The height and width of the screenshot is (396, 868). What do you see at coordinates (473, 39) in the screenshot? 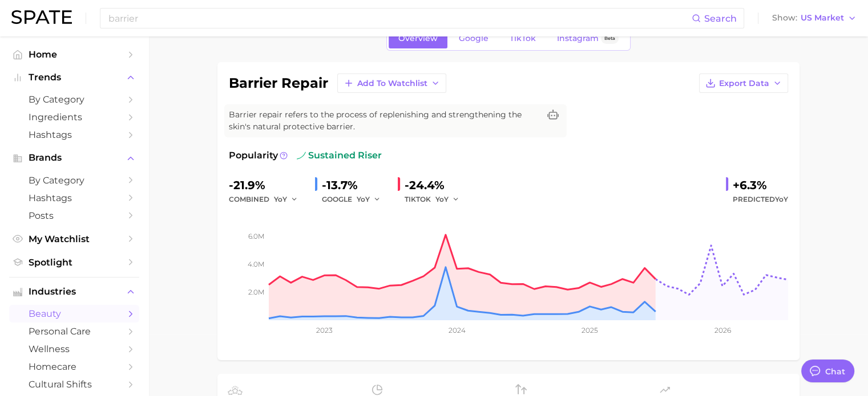
I see `a: Google` at bounding box center [473, 39].